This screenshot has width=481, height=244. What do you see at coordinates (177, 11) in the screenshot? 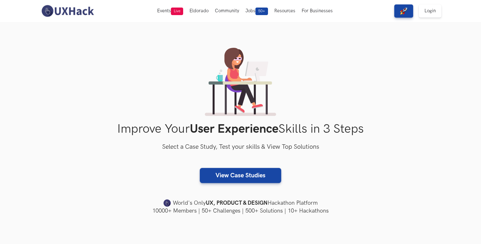
I see `span: Live` at bounding box center [177, 11].